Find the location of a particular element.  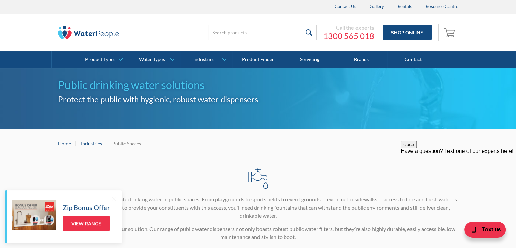

a: Servicing is located at coordinates (310, 60).